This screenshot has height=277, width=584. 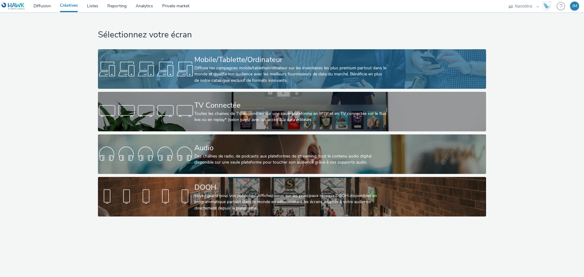 What do you see at coordinates (292, 197) in the screenshot?
I see `a: DOOHVoyez grand pour vos publicités! Affichez-vous sur les principaux réseaux DOOH disponibles en...` at bounding box center [292, 197].